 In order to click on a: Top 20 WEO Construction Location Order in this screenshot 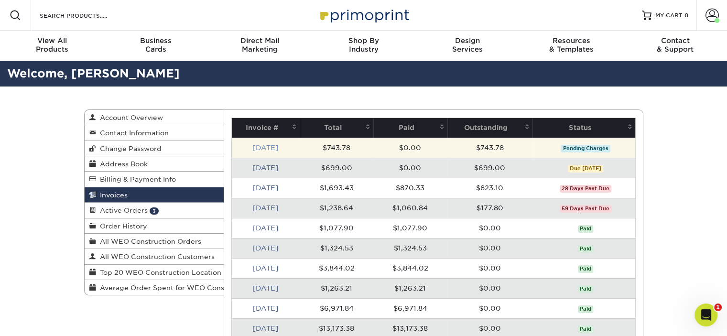, I will do `click(154, 273)`.